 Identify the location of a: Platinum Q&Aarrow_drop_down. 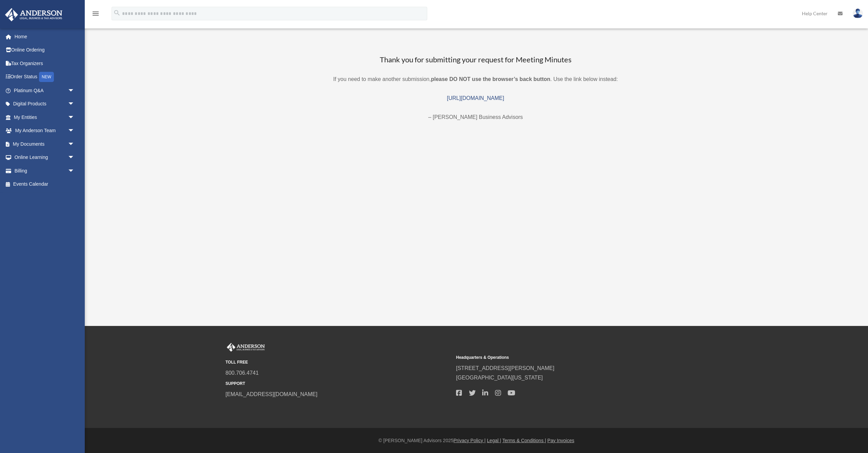
(45, 90).